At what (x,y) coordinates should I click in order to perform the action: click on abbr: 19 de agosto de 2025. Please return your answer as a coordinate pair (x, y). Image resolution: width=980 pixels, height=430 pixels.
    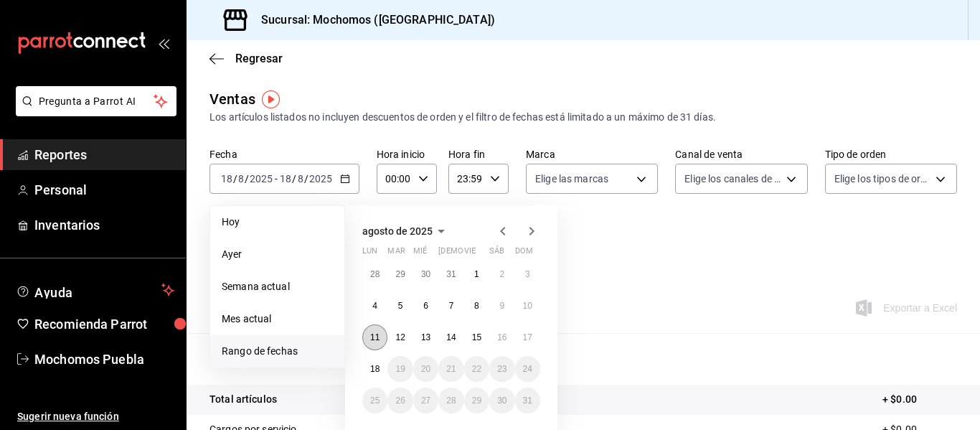
    Looking at the image, I should click on (399, 369).